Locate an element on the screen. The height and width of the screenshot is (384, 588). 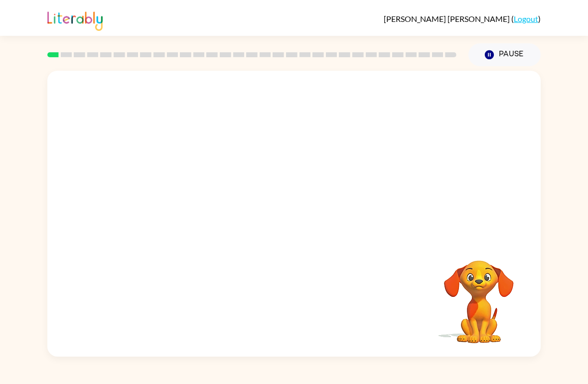
img: Literably is located at coordinates (74, 15).